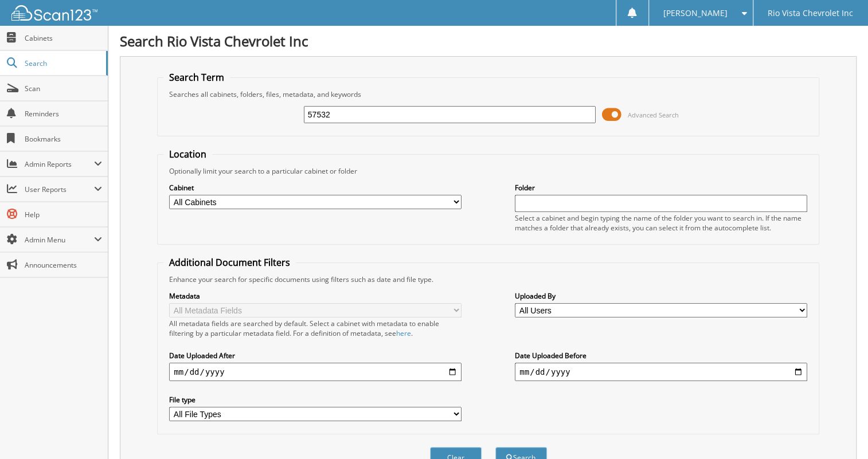  Describe the element at coordinates (59, 189) in the screenshot. I see `span: User Reports` at that location.